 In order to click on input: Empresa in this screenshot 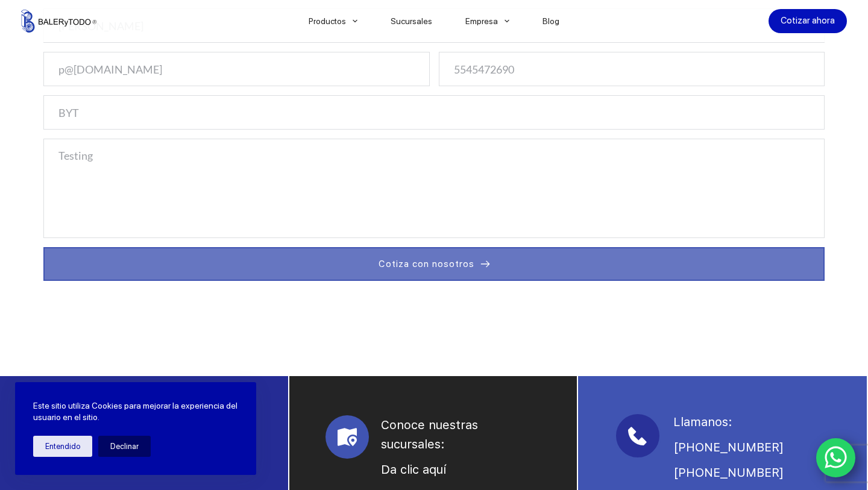, I will do `click(434, 112)`.